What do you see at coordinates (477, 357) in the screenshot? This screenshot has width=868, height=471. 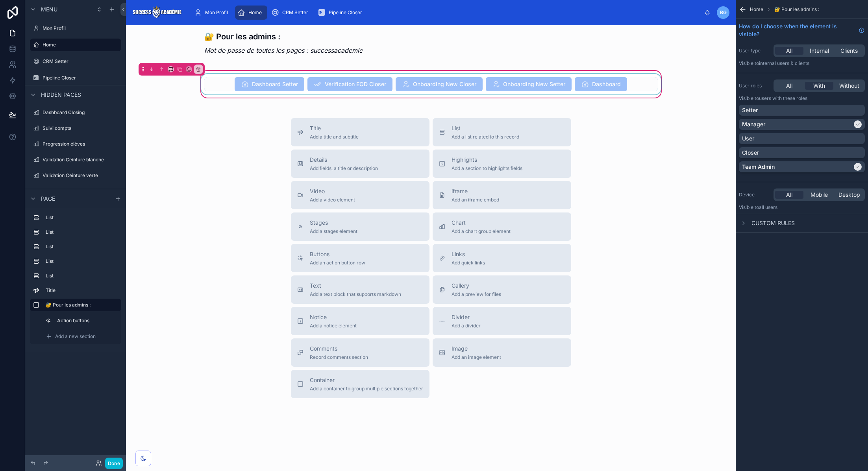 I see `span: Add an image element` at bounding box center [477, 357].